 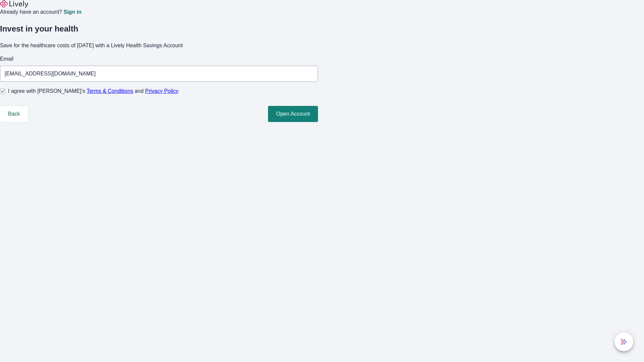 I want to click on a: Sign in, so click(x=72, y=12).